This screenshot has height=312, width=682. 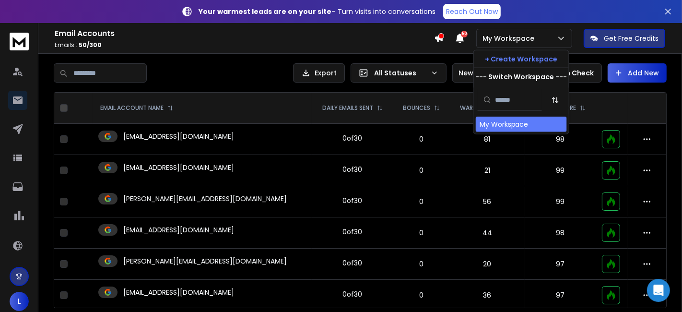 What do you see at coordinates (637, 73) in the screenshot?
I see `button: Add New` at bounding box center [637, 73].